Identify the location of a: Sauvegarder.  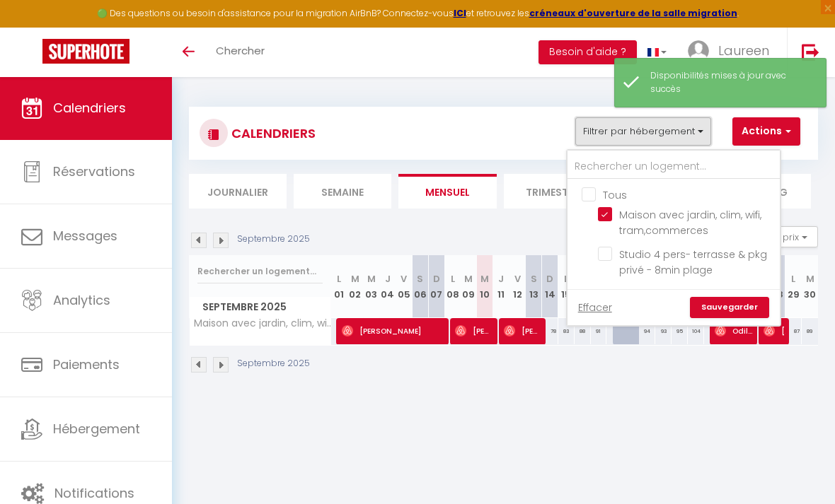
(729, 308).